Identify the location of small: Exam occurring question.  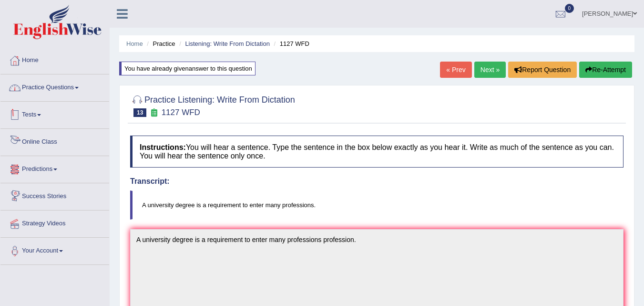
(153, 113).